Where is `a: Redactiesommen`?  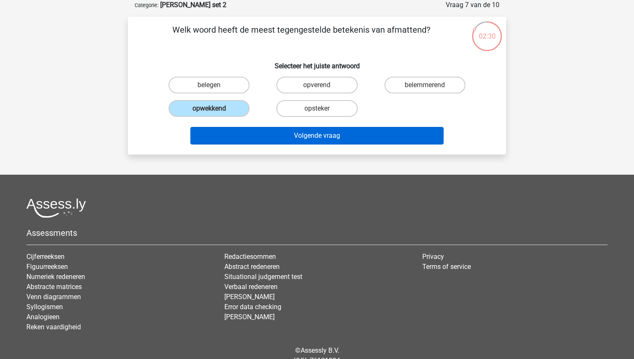 a: Redactiesommen is located at coordinates (250, 257).